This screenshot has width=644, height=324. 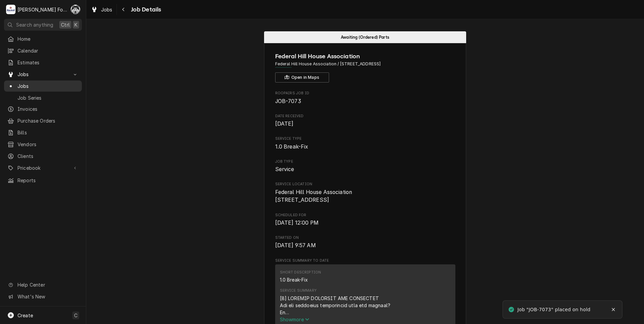 What do you see at coordinates (43, 121) in the screenshot?
I see `a: Purchase Orders` at bounding box center [43, 121].